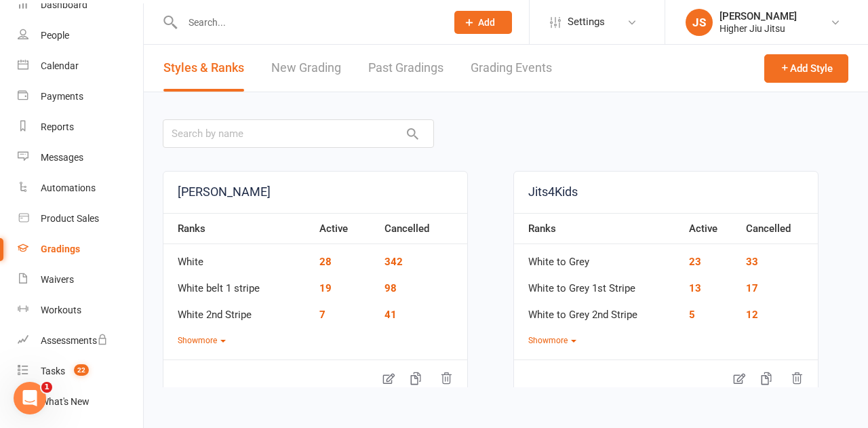 Image resolution: width=868 pixels, height=428 pixels. Describe the element at coordinates (238, 283) in the screenshot. I see `td: White belt 1 stripe` at that location.